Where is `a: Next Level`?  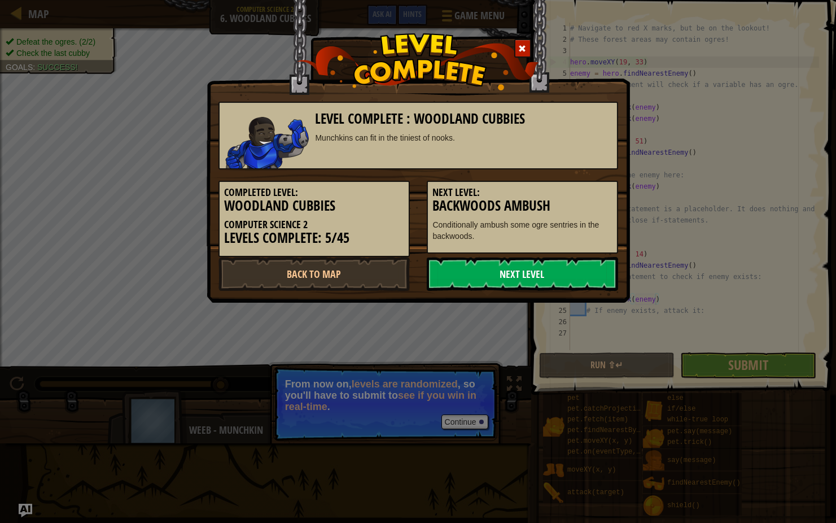
a: Next Level is located at coordinates (522, 274).